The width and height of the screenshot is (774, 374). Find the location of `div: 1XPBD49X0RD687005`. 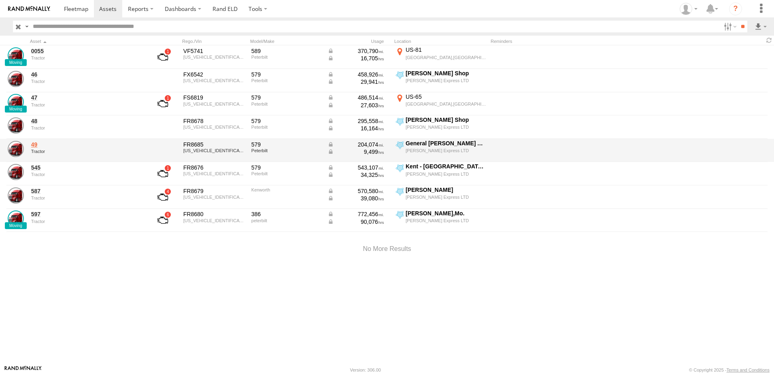

div: 1XPBD49X0RD687005 is located at coordinates (214, 151).